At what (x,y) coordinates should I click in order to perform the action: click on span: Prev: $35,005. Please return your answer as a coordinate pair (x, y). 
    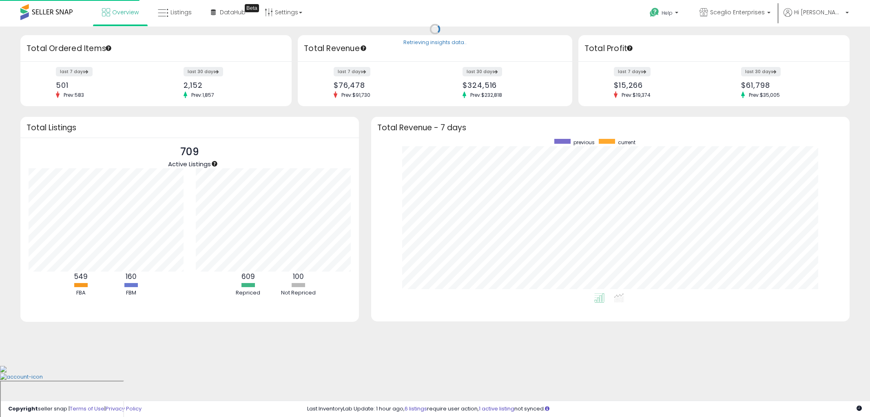
    Looking at the image, I should click on (765, 95).